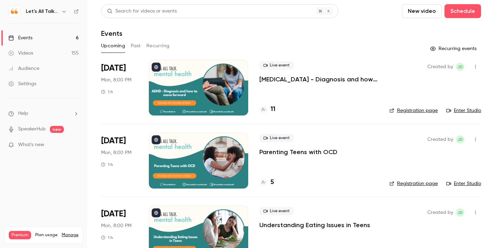 This screenshot has width=495, height=248. I want to click on span: Help, so click(23, 114).